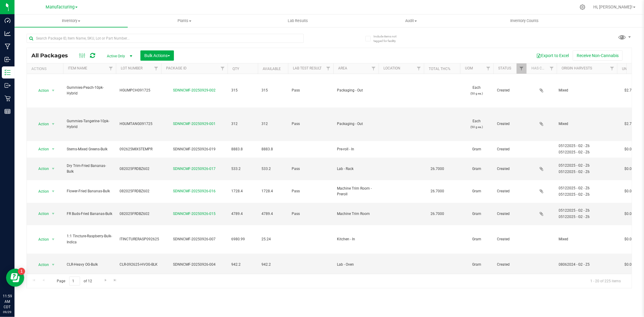  What do you see at coordinates (115, 281) in the screenshot?
I see `a: Go to the last page` at bounding box center [115, 281].